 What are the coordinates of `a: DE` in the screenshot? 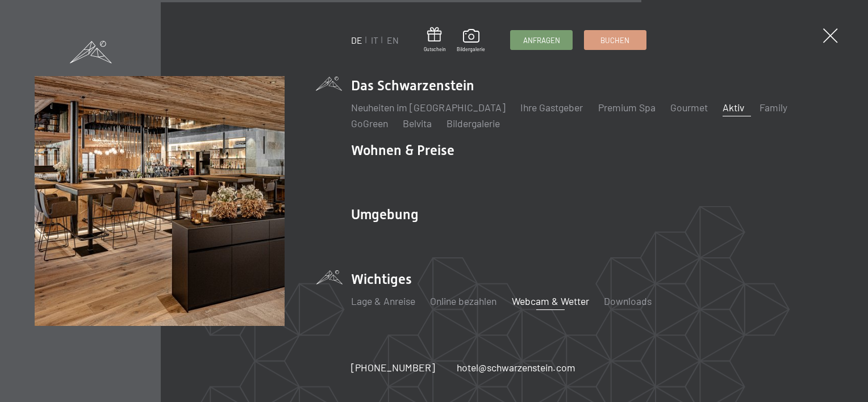 It's located at (357, 40).